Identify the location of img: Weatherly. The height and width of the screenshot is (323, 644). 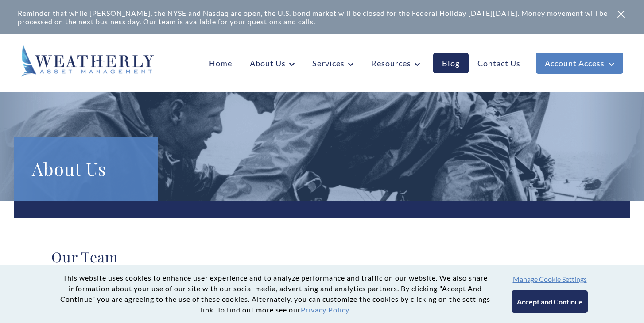
(87, 60).